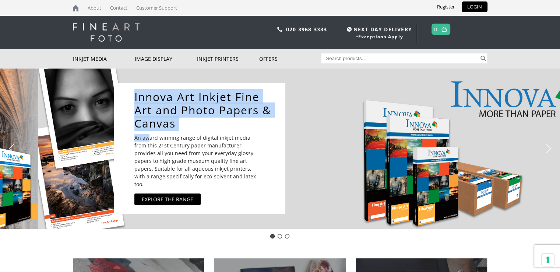 This screenshot has width=560, height=272. What do you see at coordinates (307, 29) in the screenshot?
I see `a: 020 3968 3333` at bounding box center [307, 29].